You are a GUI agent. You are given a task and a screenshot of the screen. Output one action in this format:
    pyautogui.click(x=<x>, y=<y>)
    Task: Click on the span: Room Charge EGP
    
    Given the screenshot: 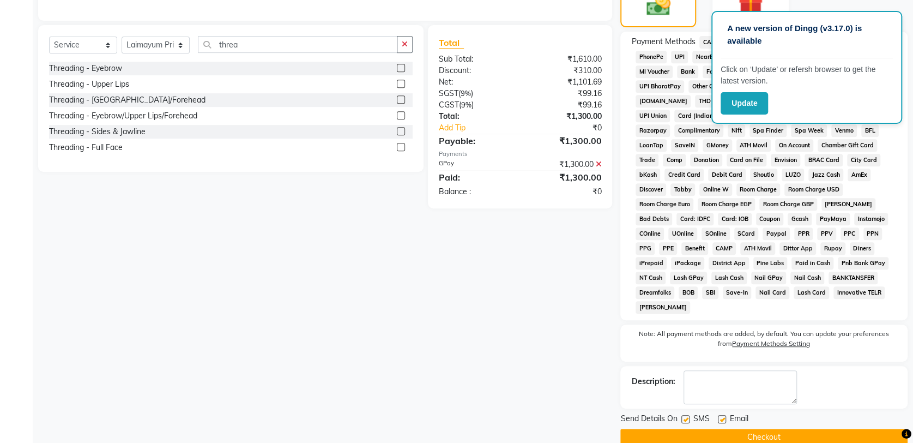 What is the action you would take?
    pyautogui.click(x=726, y=204)
    